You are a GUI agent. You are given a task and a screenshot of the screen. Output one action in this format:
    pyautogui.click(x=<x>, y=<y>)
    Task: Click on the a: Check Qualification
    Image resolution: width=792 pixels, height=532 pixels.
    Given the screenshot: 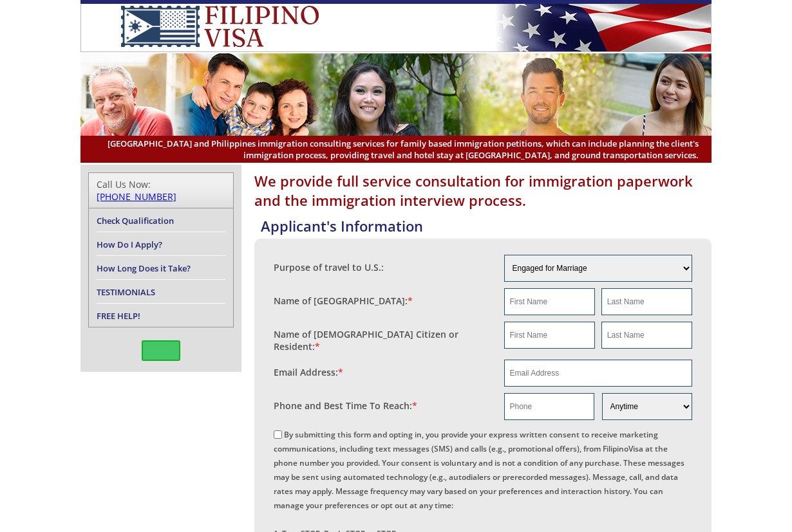 What is the action you would take?
    pyautogui.click(x=135, y=221)
    